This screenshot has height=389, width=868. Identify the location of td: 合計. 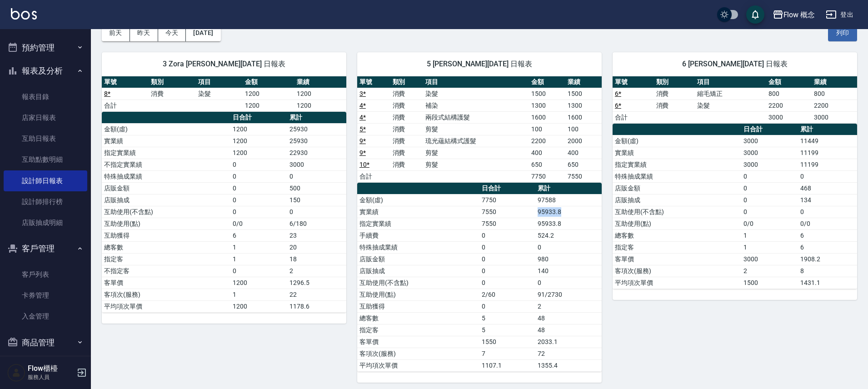
(125, 106).